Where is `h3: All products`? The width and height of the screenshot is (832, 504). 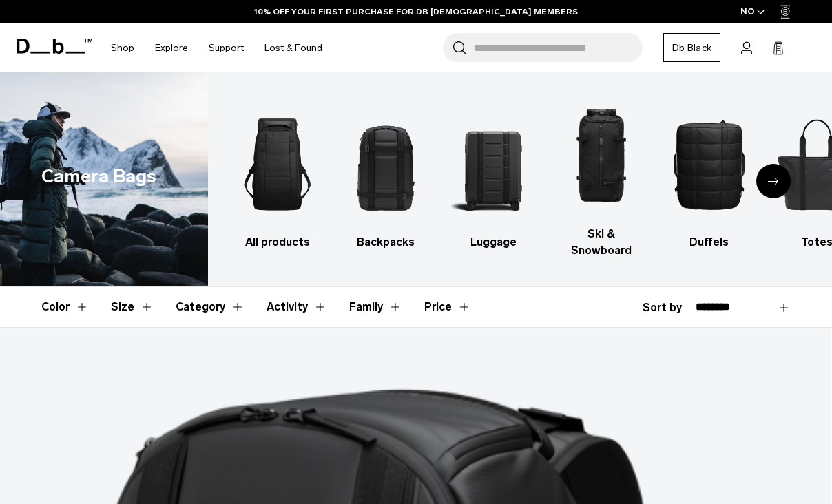 h3: All products is located at coordinates (278, 242).